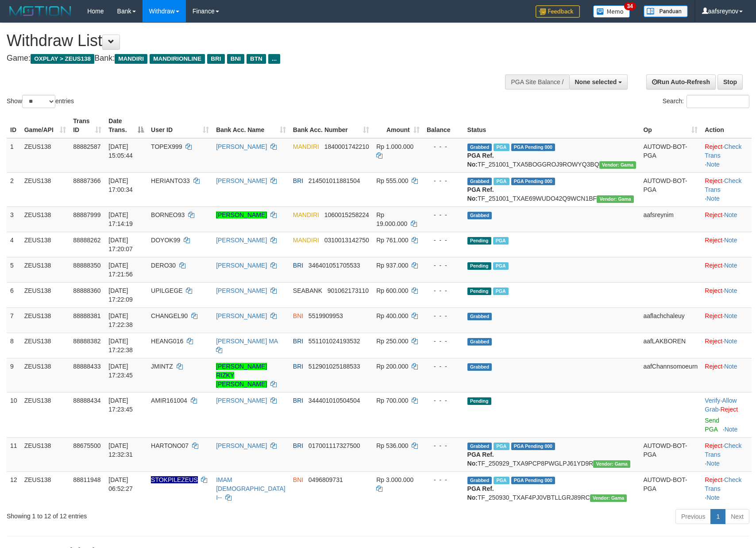  What do you see at coordinates (693, 517) in the screenshot?
I see `a: Previous` at bounding box center [693, 517].